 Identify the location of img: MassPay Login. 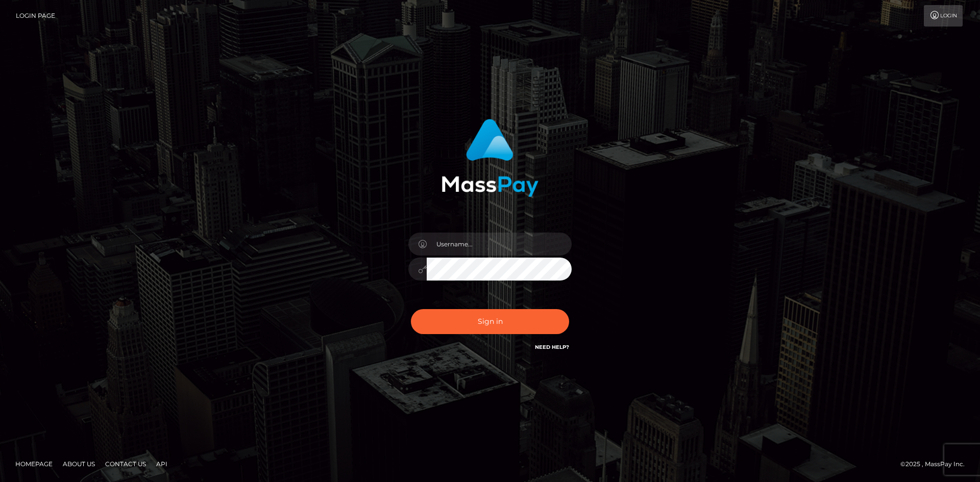
(490, 158).